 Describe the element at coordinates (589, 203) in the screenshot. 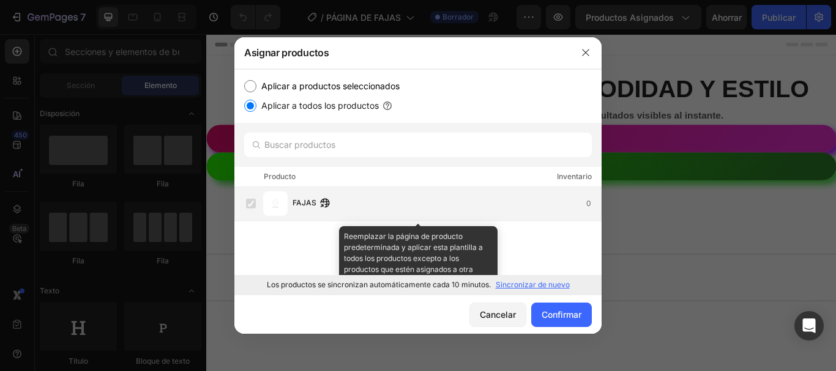

I see `font: 0` at that location.